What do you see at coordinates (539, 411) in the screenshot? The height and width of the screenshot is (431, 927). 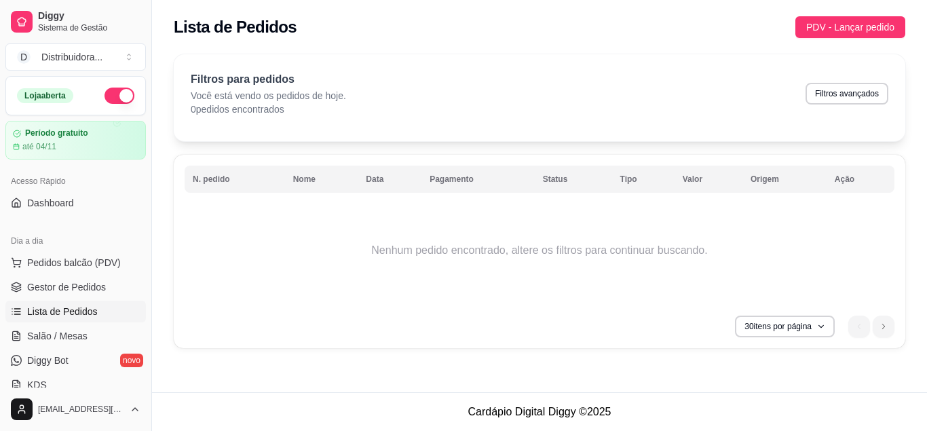 I see `footer: Cardápio Digital Diggy © 2025` at bounding box center [539, 411].